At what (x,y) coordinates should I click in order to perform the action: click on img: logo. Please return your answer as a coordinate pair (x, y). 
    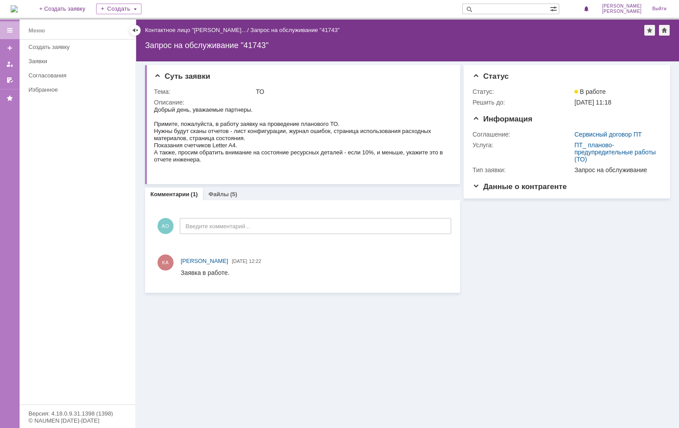
    Looking at the image, I should click on (14, 9).